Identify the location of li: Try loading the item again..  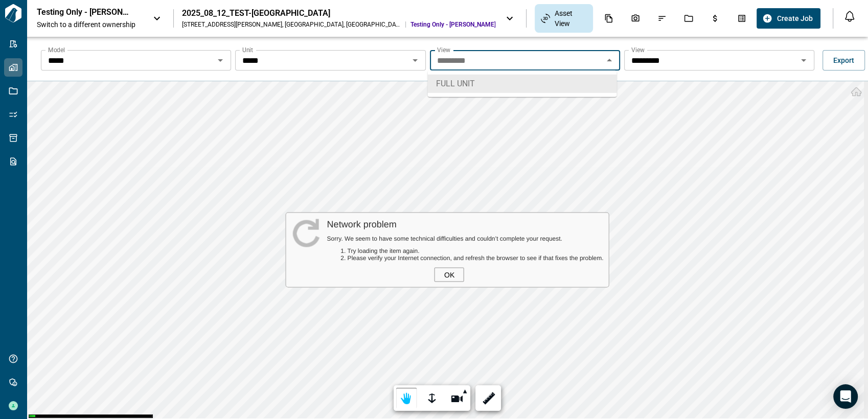
(475, 251).